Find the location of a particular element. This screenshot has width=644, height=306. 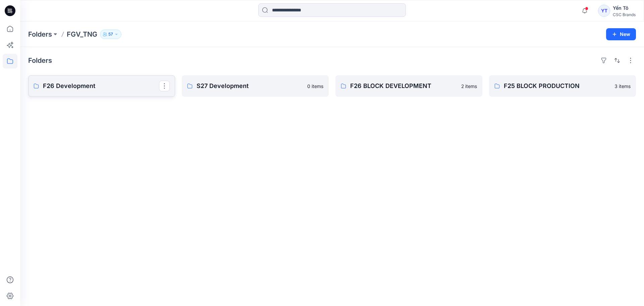

p: 0 items is located at coordinates (315, 86).